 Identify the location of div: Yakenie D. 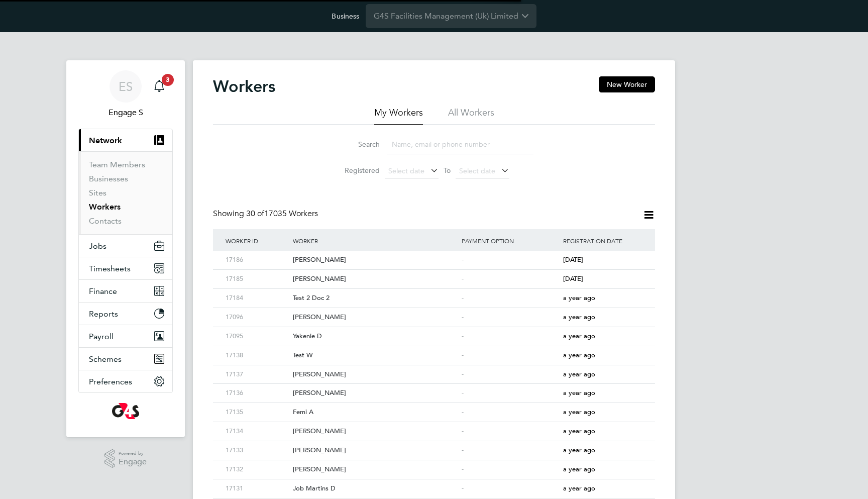
(375, 336).